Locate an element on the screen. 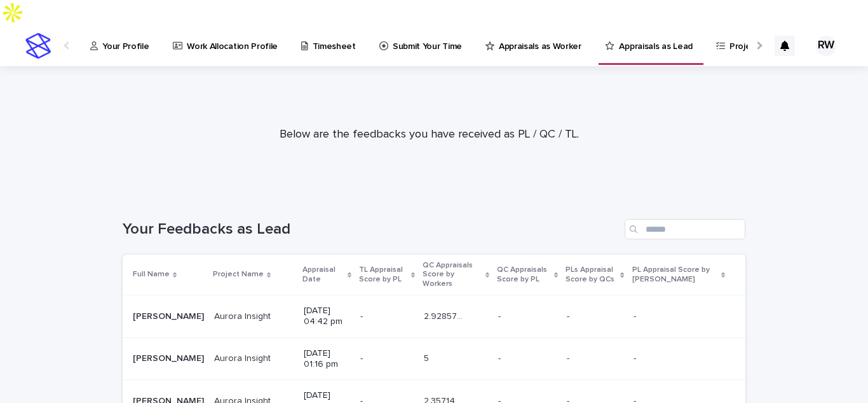 The width and height of the screenshot is (868, 403). p: Appraisals as Worker is located at coordinates (541, 39).